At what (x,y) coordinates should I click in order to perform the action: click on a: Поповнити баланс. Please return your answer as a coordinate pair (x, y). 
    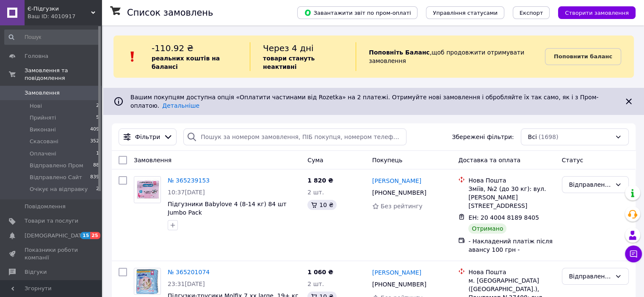
    Looking at the image, I should click on (583, 56).